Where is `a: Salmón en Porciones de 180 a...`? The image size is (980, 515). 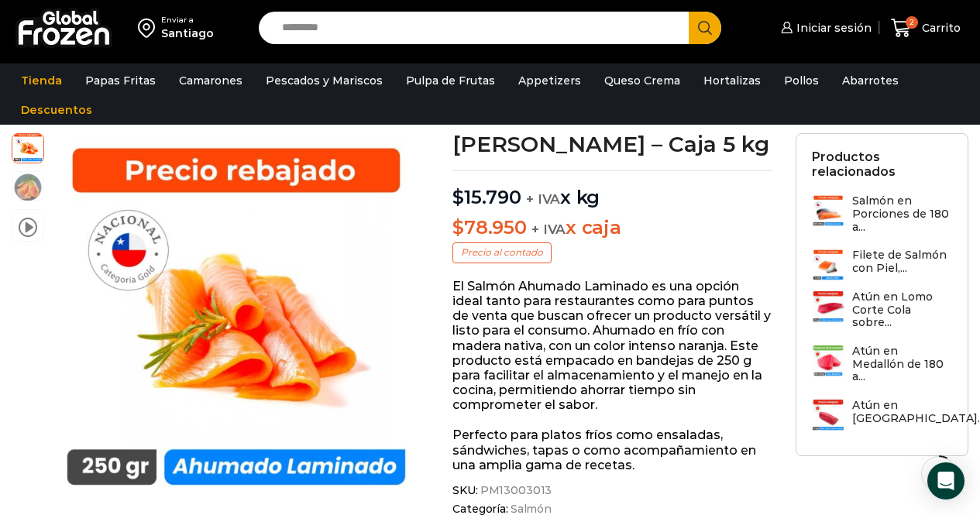
a: Salmón en Porciones de 180 a... is located at coordinates (881, 218).